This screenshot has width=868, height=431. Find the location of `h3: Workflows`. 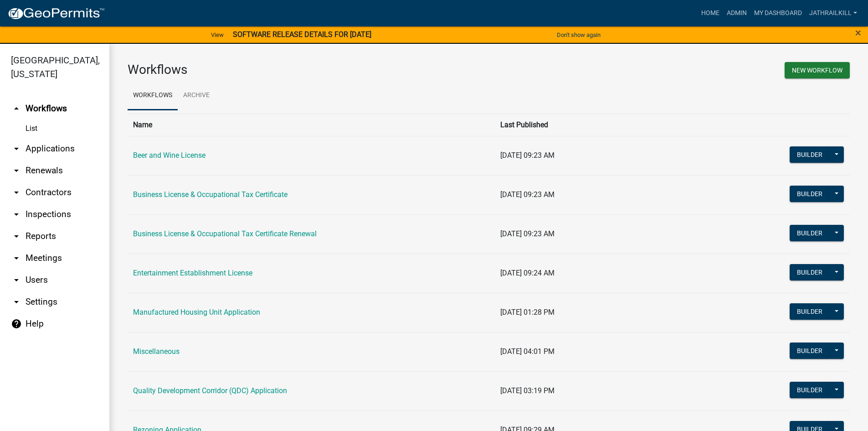

h3: Workflows is located at coordinates (304, 70).